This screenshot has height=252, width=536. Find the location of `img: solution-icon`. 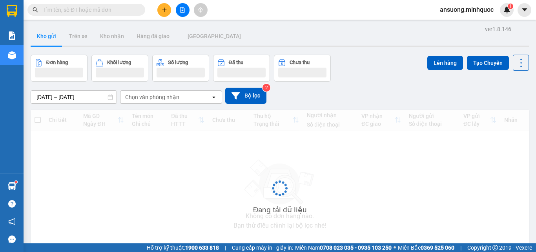

img: solution-icon is located at coordinates (12, 35).